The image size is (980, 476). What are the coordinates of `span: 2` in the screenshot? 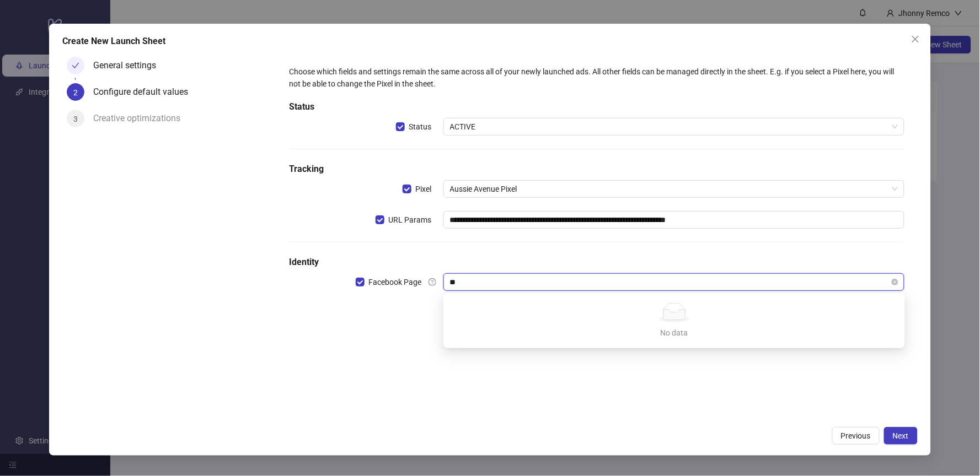 It's located at (76, 92).